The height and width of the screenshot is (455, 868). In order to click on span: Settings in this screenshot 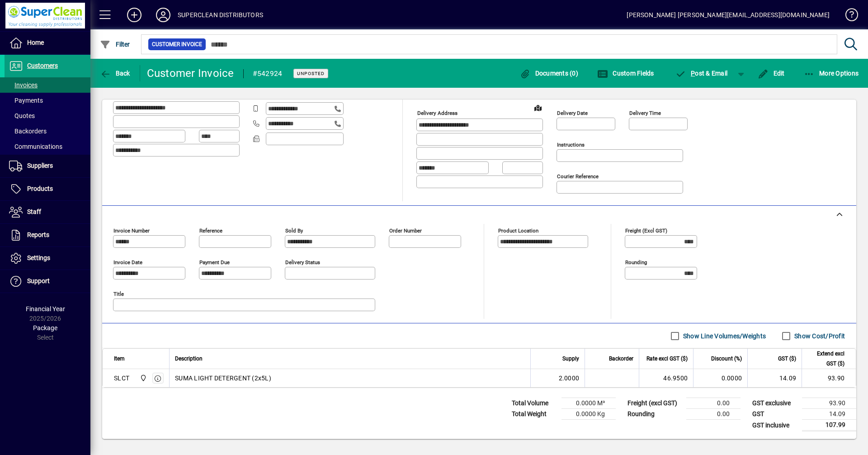, I will do `click(38, 258)`.